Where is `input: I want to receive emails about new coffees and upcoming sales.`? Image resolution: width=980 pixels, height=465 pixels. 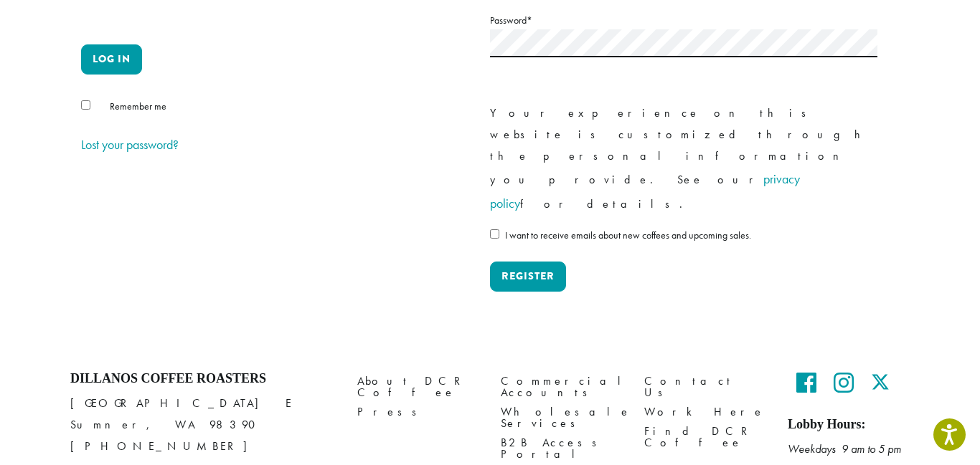 input: I want to receive emails about new coffees and upcoming sales. is located at coordinates (494, 233).